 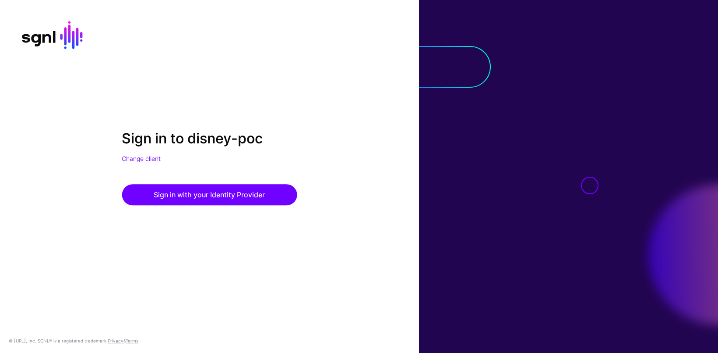 I want to click on h2: Sign in to disney-poc, so click(x=209, y=138).